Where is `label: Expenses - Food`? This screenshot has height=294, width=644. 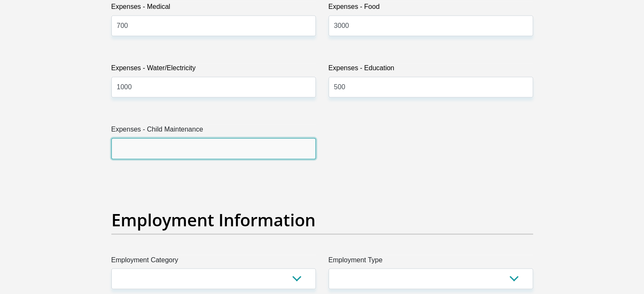 label: Expenses - Food is located at coordinates (430, 8).